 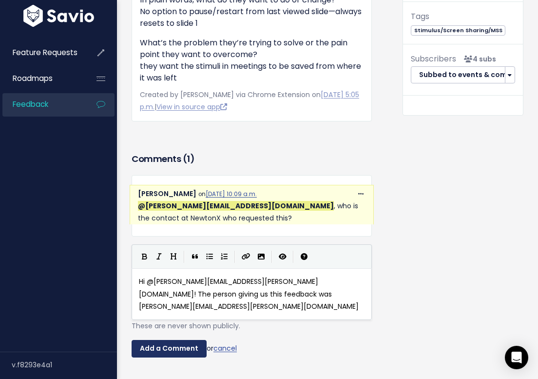 What do you see at coordinates (251, 212) in the screenshot?
I see `p: , who is the contact at NewtonX who requested this?` at bounding box center [251, 212].